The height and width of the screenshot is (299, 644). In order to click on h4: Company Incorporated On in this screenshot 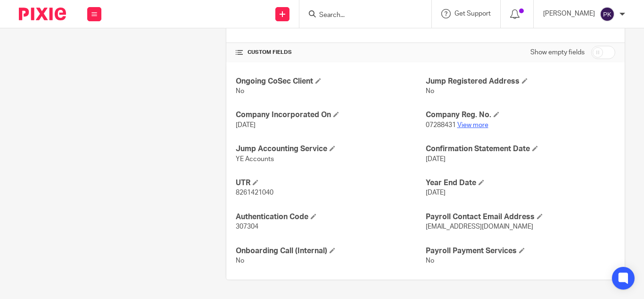, I will do `click(331, 115)`.